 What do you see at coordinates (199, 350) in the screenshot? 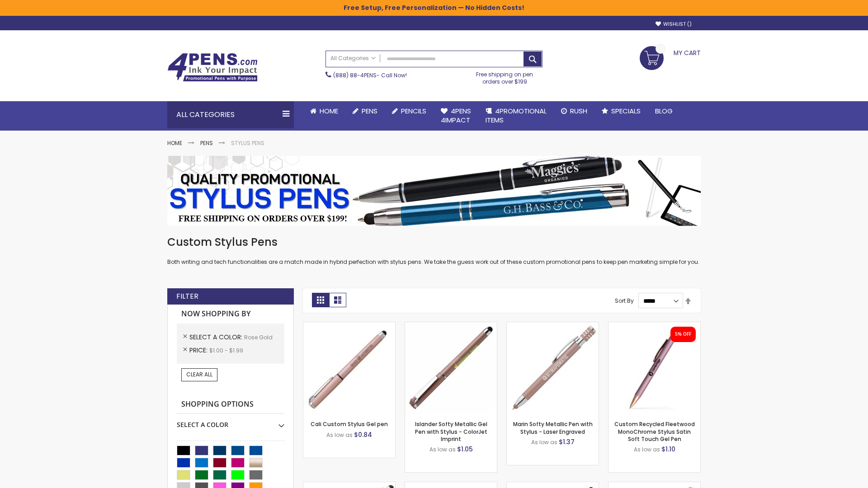
I see `span: Price` at bounding box center [199, 350].